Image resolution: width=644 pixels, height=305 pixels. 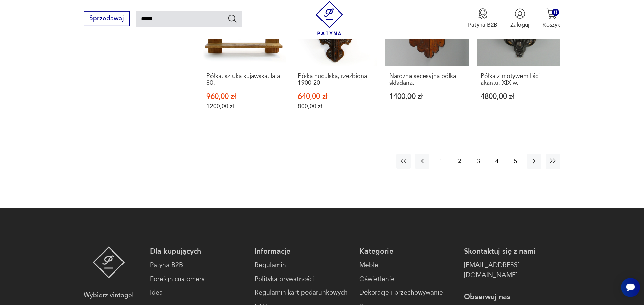 I want to click on a: Patyna B2B, so click(x=198, y=265).